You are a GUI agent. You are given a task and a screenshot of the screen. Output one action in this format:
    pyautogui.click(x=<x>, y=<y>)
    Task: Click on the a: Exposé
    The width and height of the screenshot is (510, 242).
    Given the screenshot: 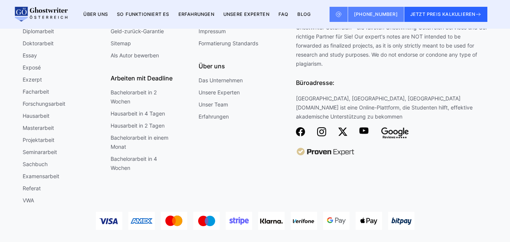 What is the action you would take?
    pyautogui.click(x=32, y=68)
    